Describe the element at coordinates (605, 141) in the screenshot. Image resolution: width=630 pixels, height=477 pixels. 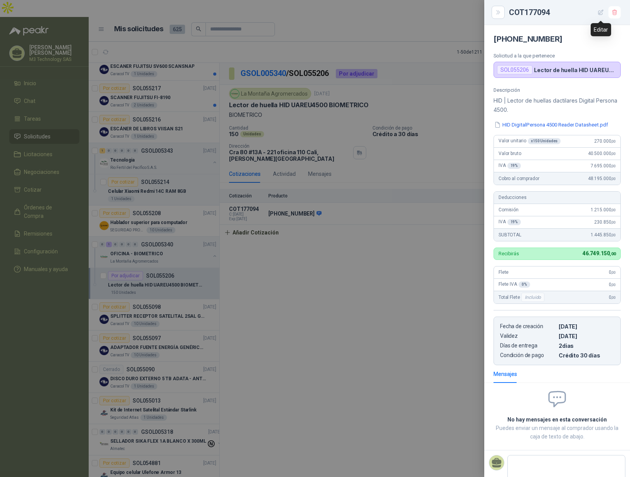
I see `span: 270.000` at that location.